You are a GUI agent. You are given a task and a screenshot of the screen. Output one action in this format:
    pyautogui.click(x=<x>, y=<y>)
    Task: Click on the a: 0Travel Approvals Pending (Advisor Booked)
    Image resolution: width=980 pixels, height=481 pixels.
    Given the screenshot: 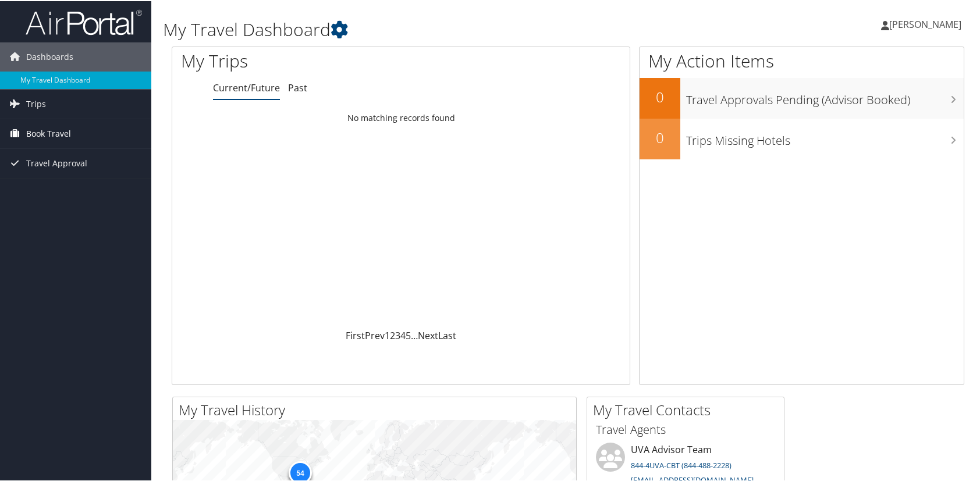 What is the action you would take?
    pyautogui.click(x=801, y=97)
    